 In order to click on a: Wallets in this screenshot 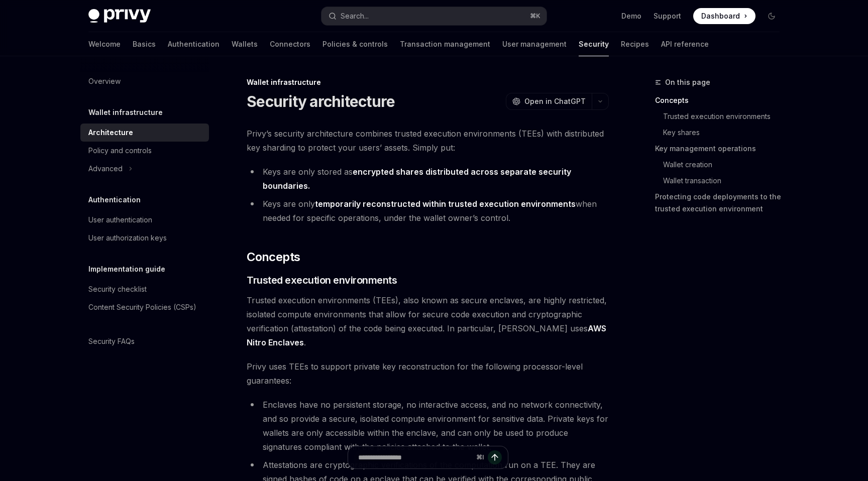, I will do `click(245, 44)`.